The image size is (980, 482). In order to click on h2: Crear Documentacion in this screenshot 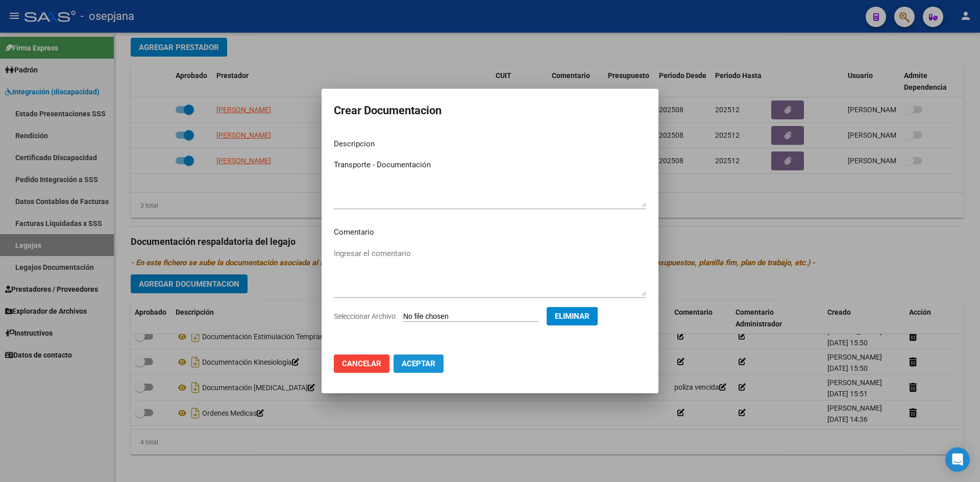, I will do `click(490, 111)`.